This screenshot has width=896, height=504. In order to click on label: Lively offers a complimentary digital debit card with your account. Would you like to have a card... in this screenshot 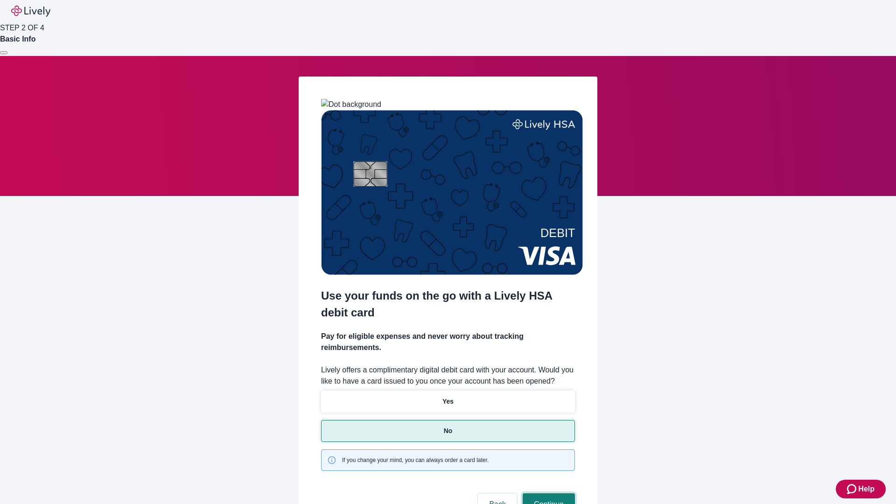, I will do `click(448, 376)`.